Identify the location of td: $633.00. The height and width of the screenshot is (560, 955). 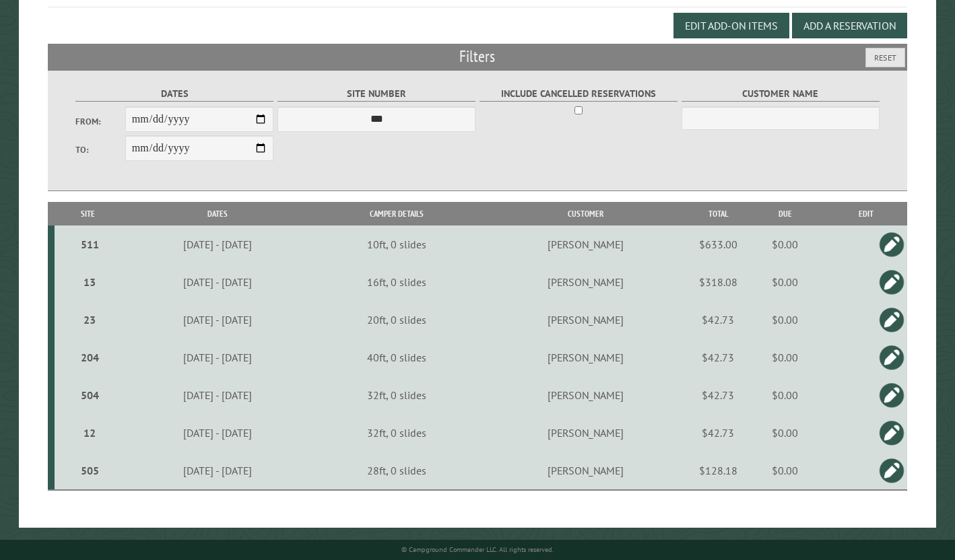
(718, 244).